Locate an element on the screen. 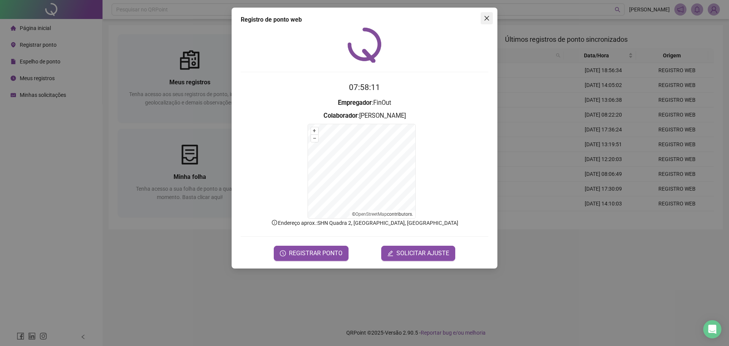 The image size is (729, 346). a: OpenStreetMap is located at coordinates (371, 214).